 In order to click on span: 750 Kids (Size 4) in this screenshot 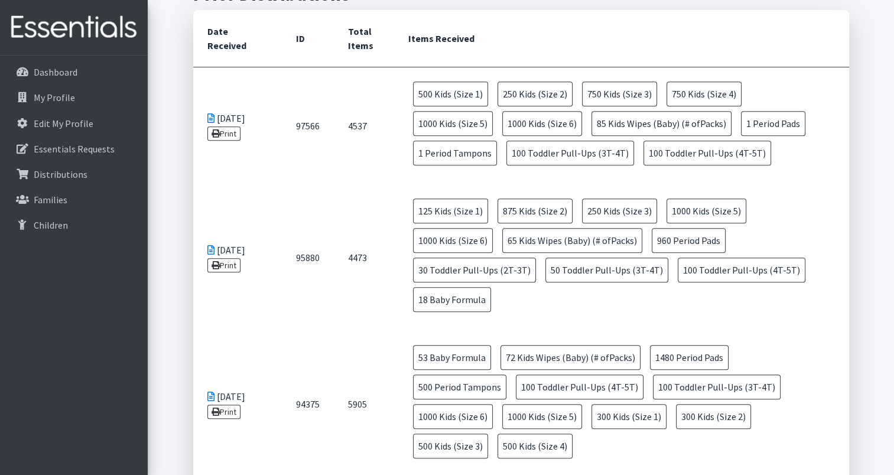, I will do `click(704, 94)`.